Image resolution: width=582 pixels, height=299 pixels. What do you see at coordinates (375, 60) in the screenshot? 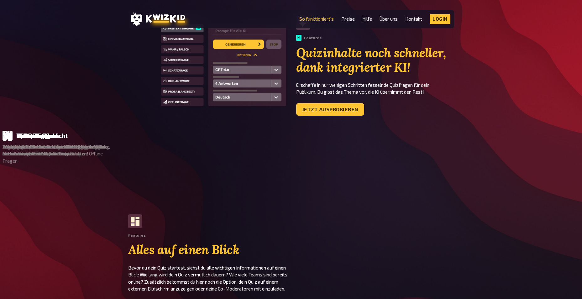
I see `h2: Quizinhalte noch schneller, dank integrierter KI!` at bounding box center [375, 60].